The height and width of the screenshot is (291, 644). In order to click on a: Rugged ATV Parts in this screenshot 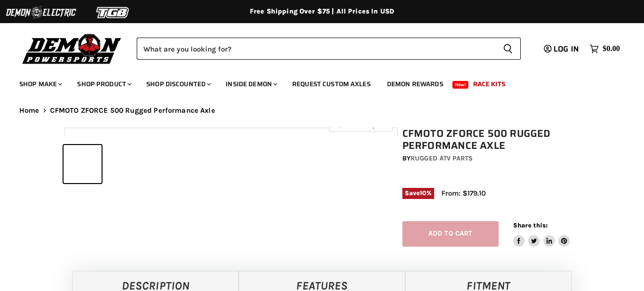, I will do `click(441, 158)`.